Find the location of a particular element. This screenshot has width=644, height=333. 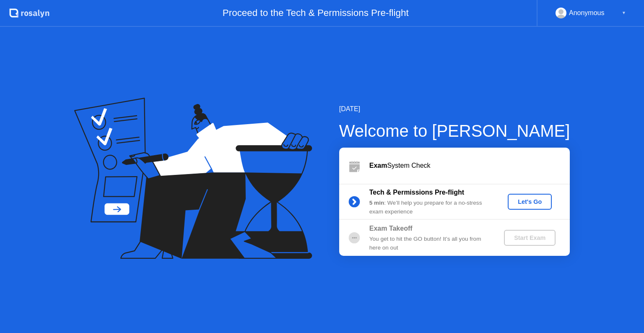

div: Let's Go is located at coordinates (529, 202).